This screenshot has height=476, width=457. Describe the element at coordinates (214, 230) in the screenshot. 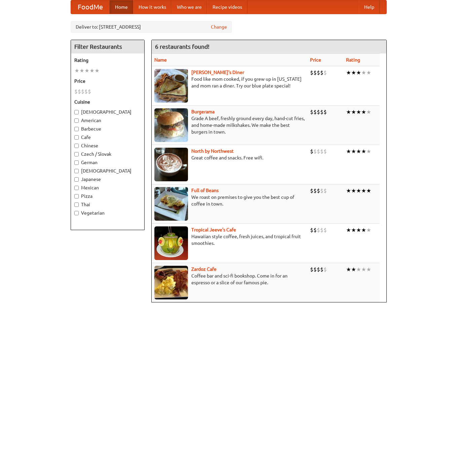

I see `b: Tropical Jeeve's Cafe` at that location.